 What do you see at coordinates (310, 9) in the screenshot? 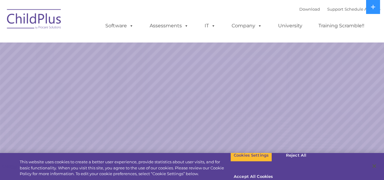
I see `a: Download` at bounding box center [310, 9].